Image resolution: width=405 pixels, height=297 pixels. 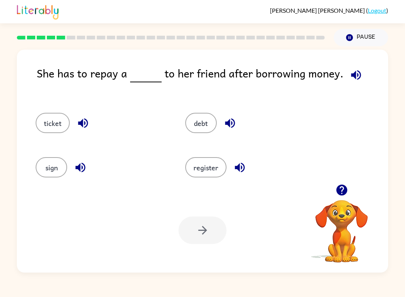 I want to click on button: ticket, so click(x=53, y=123).